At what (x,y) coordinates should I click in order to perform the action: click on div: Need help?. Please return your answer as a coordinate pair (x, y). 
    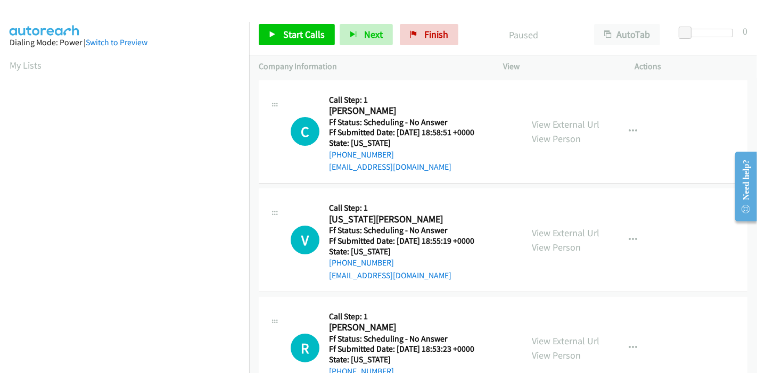
    Looking at the image, I should click on (19, 36).